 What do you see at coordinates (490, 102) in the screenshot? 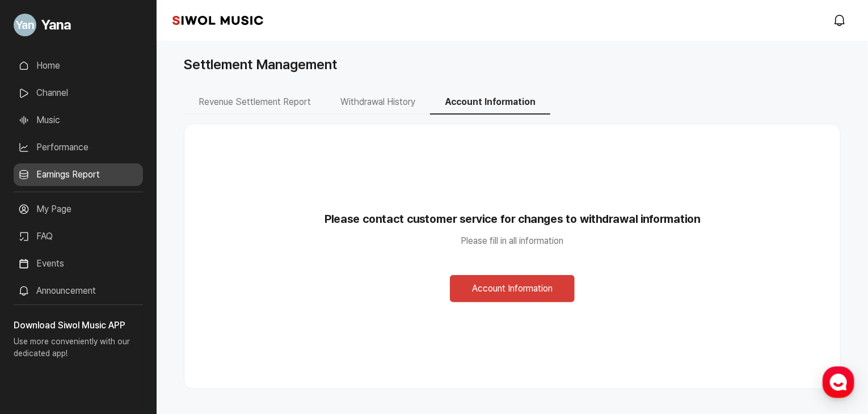
I see `a: Account Information` at bounding box center [490, 102].